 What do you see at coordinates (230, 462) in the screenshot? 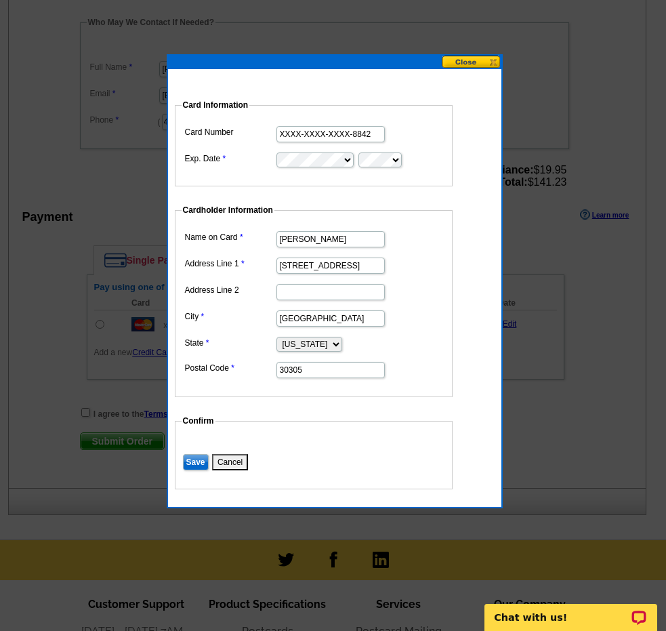
I see `button: Cancel` at bounding box center [230, 462].